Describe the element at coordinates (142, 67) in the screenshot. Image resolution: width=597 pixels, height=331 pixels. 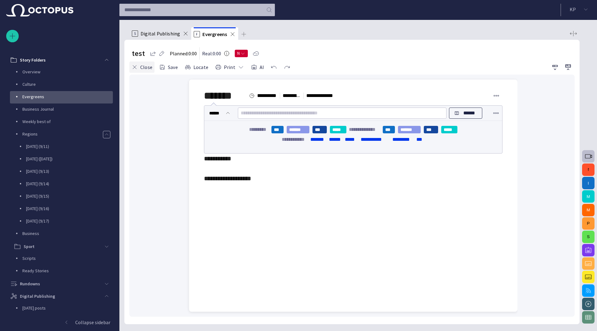
I see `button: Close` at that location.